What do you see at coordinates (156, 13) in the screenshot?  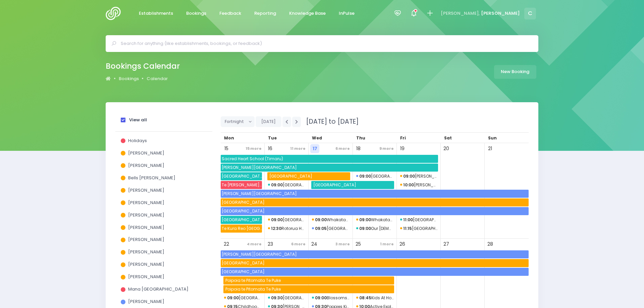 I see `span: Establishments` at bounding box center [156, 13].